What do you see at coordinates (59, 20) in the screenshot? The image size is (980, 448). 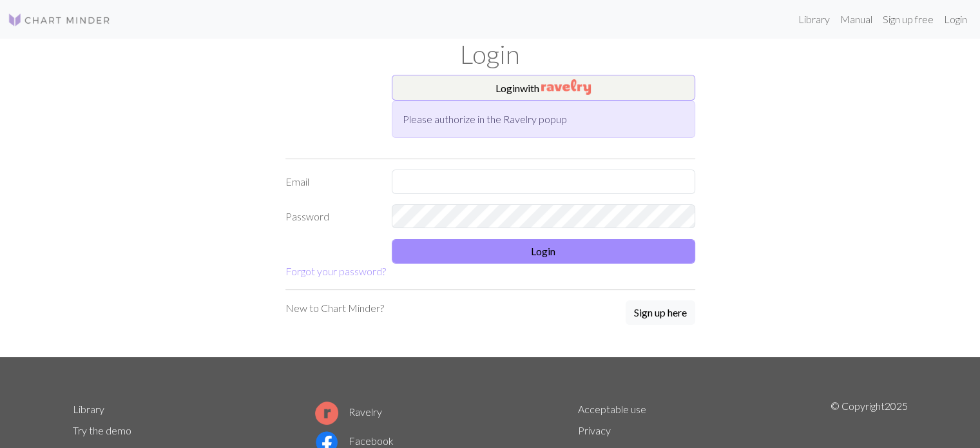 I see `img: Logo` at bounding box center [59, 20].